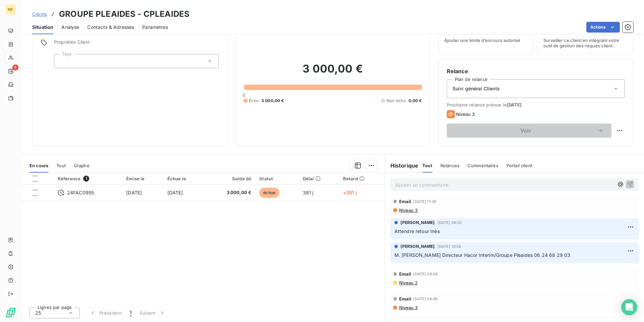  What do you see at coordinates (124, 14) in the screenshot?
I see `h3: GROUPE PLEAIDES - CPLEAIDES` at bounding box center [124, 14].